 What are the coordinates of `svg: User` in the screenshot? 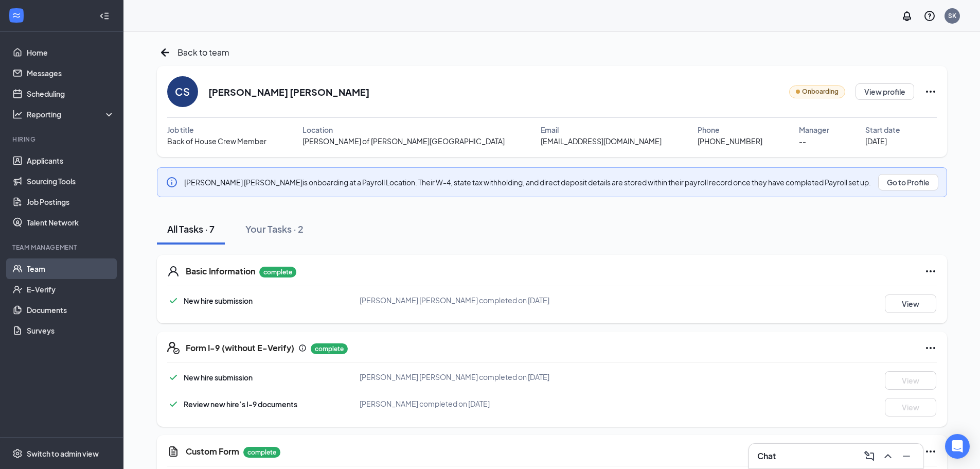 It's located at (173, 271).